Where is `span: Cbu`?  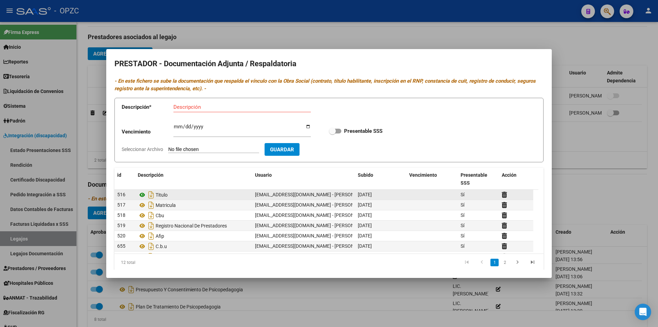
span: Cbu is located at coordinates (160, 215).